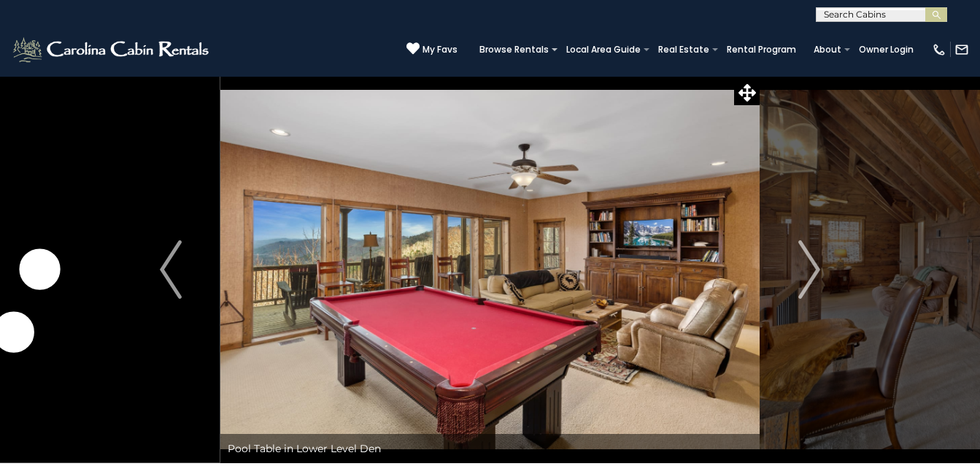 The height and width of the screenshot is (469, 980). Describe the element at coordinates (603, 50) in the screenshot. I see `a: Local Area Guide` at that location.